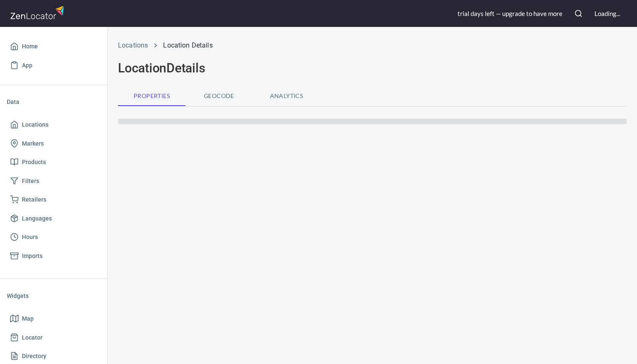 The height and width of the screenshot is (364, 637). I want to click on span: App, so click(27, 65).